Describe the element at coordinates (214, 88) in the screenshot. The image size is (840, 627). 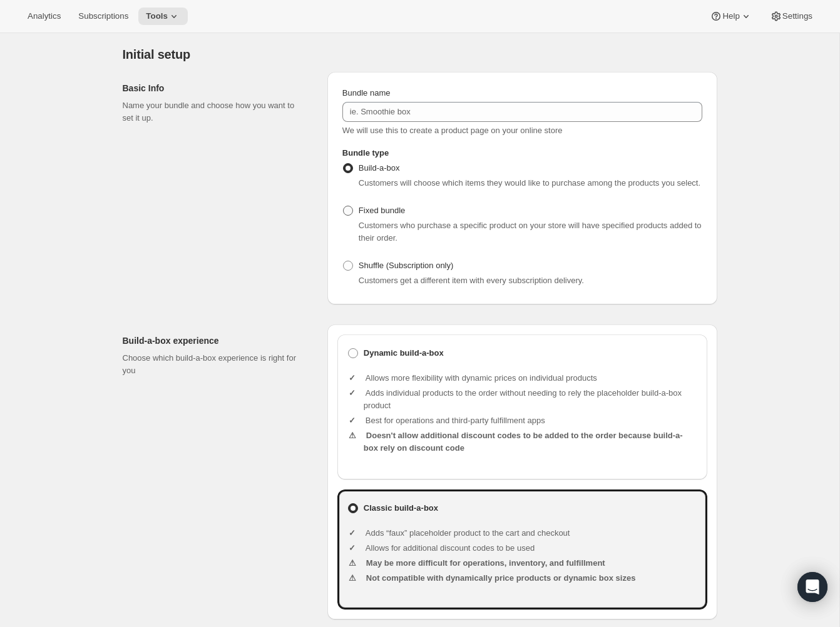
I see `h2: Basic Info` at that location.